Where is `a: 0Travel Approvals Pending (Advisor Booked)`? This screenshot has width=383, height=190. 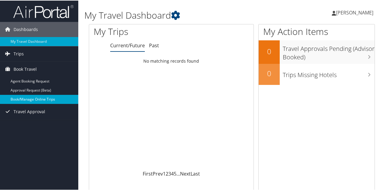
a: 0Travel Approvals Pending (Advisor Booked) is located at coordinates (317, 51).